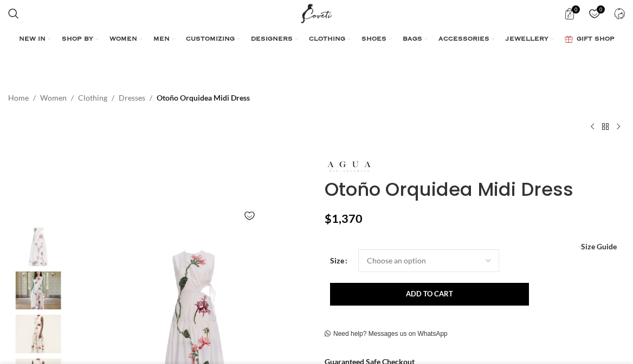  Describe the element at coordinates (316, 40) in the screenshot. I see `div: Main navigation` at that location.